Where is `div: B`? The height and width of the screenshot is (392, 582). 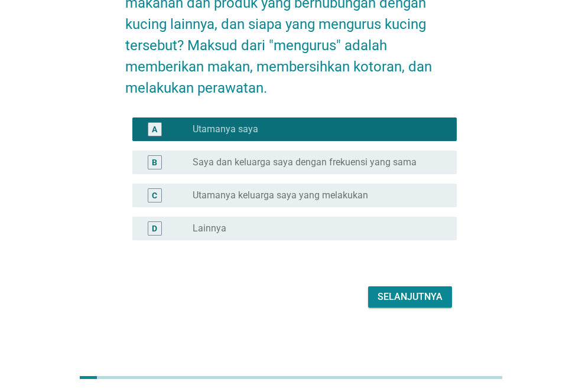 div: B is located at coordinates (154, 162).